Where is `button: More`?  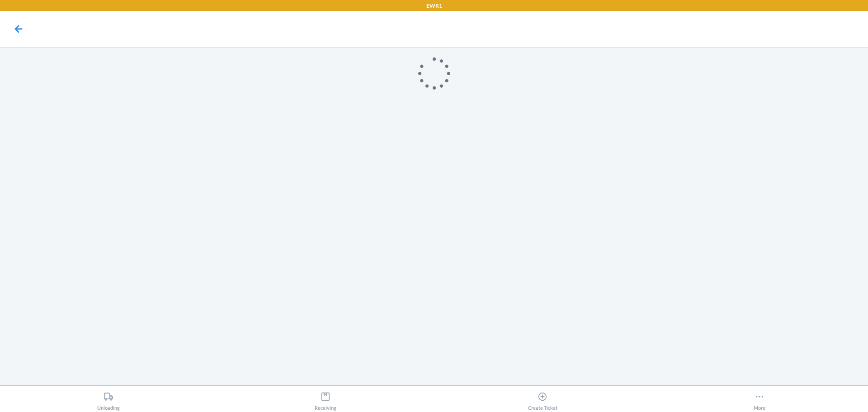 button: More is located at coordinates (759, 398).